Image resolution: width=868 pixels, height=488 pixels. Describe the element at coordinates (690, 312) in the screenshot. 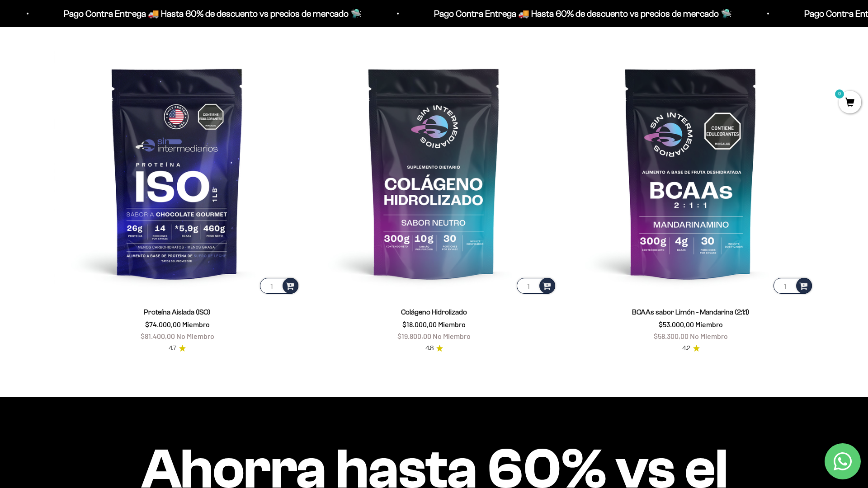

I see `a: BCAAs sabor Limón - Mandarina (2:1:1)` at that location.